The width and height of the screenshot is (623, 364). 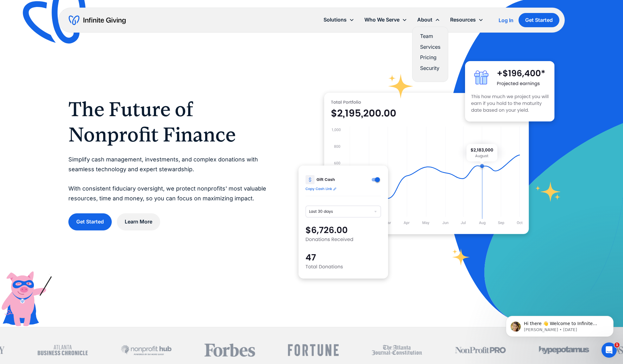 I want to click on img: Profile image for Kasey, so click(x=19, y=24).